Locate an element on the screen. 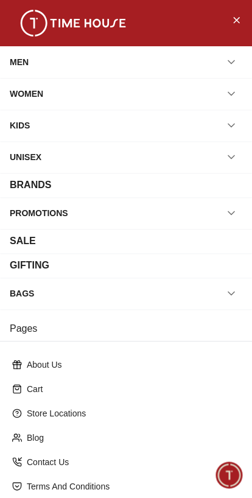  p: Contact Us is located at coordinates (131, 462).